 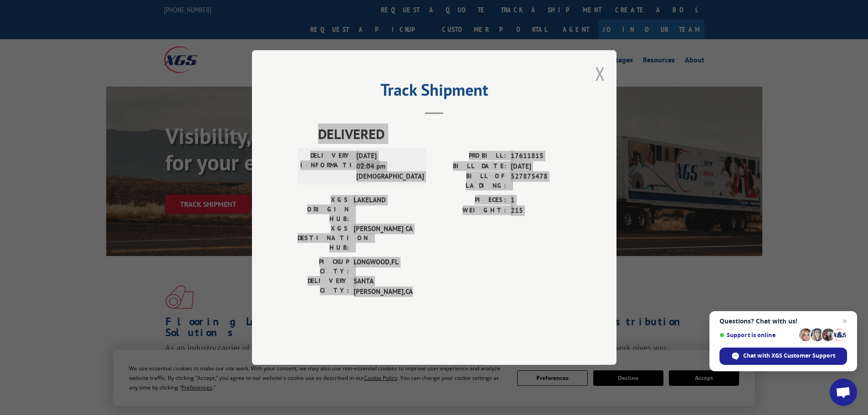 What do you see at coordinates (470, 156) in the screenshot?
I see `label: PROBILL:` at bounding box center [470, 156].